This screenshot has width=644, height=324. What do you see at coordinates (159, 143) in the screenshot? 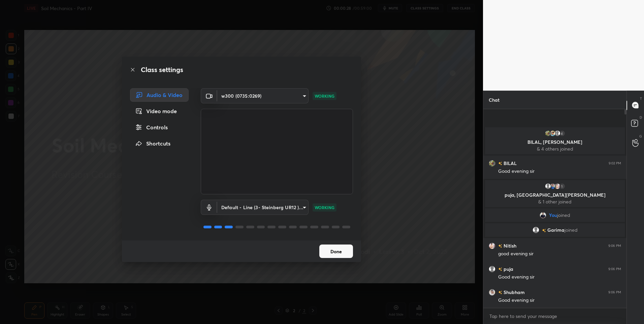
I see `div: Shortcuts` at bounding box center [159, 143].